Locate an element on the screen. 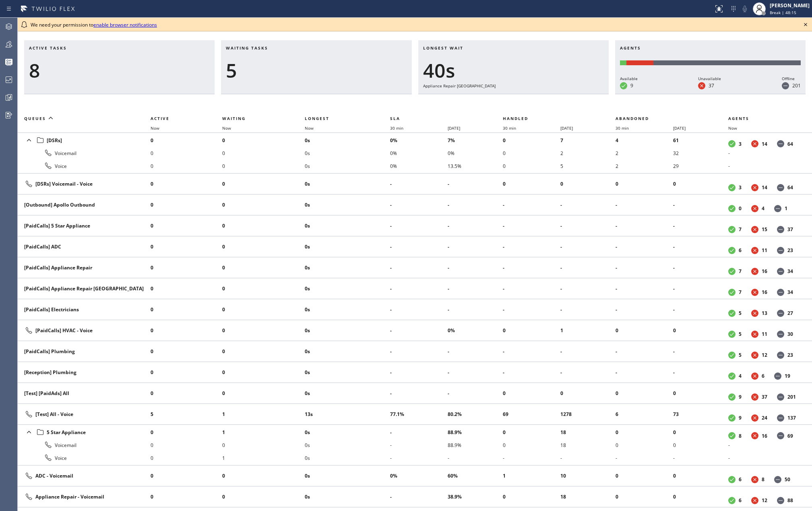  span: Active is located at coordinates (160, 119).